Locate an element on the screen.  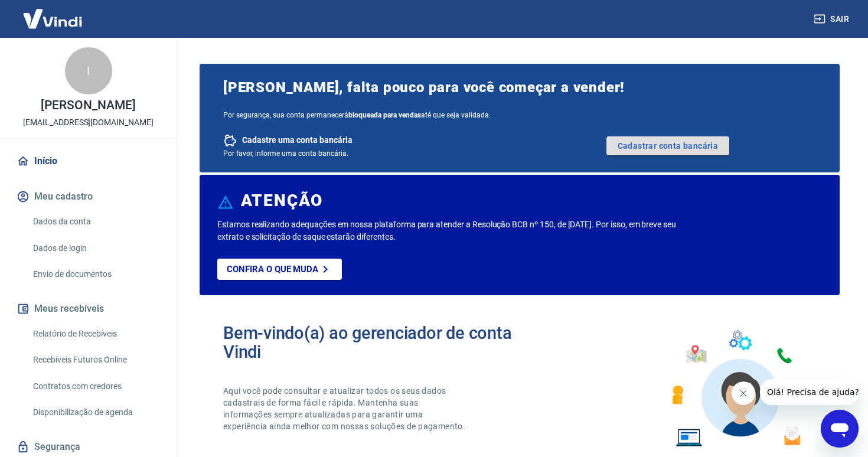
button: Sair is located at coordinates (833, 19).